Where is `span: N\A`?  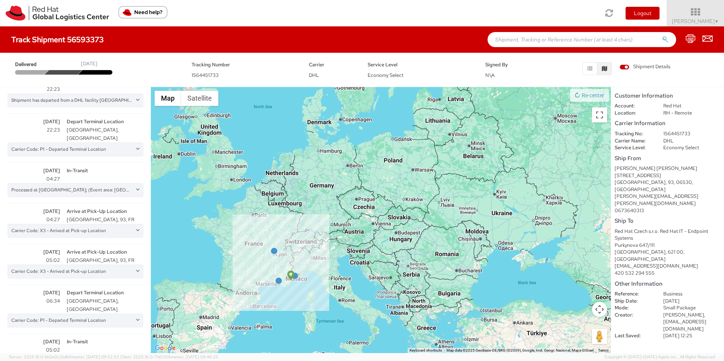 span: N\A is located at coordinates (490, 75).